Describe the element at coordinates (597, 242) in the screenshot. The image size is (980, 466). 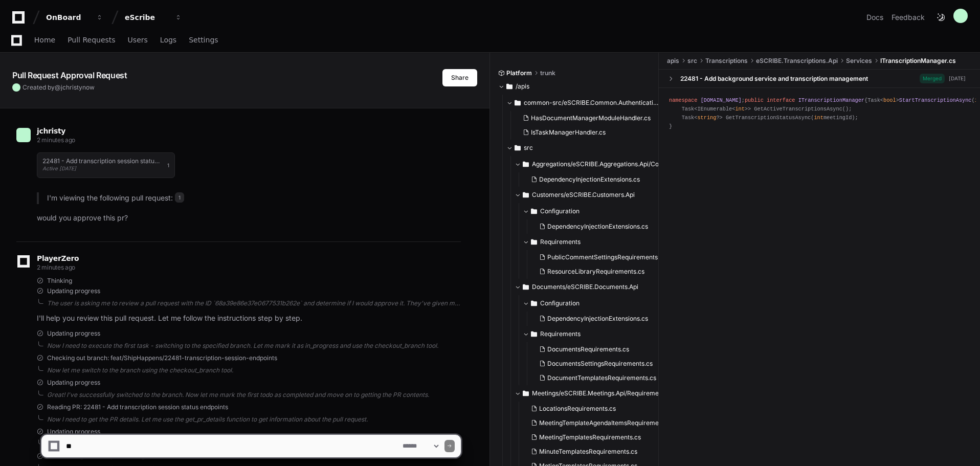
I see `button: Requirements` at that location.